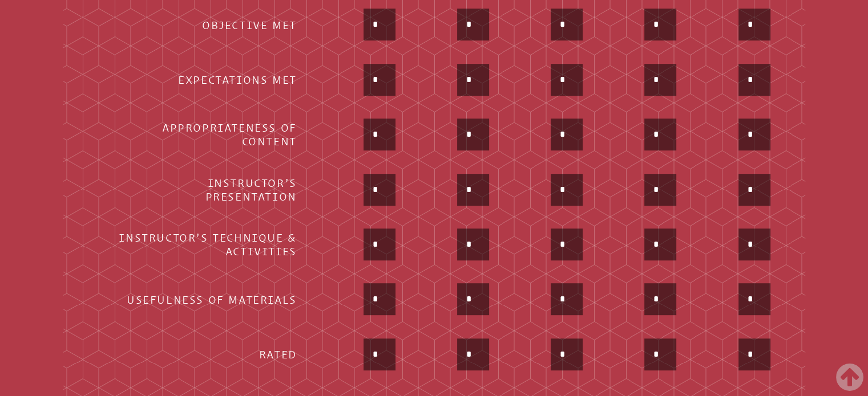 Image resolution: width=868 pixels, height=396 pixels. What do you see at coordinates (205, 300) in the screenshot?
I see `h3: Usefulness of Materials` at bounding box center [205, 300].